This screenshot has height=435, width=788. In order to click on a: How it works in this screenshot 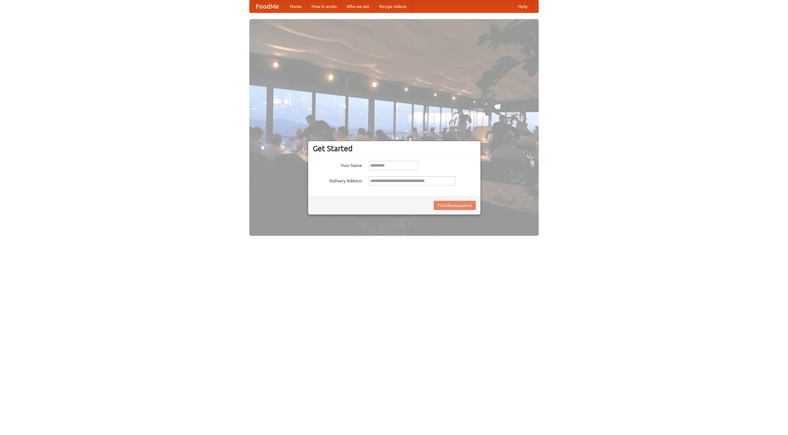, I will do `click(324, 6)`.